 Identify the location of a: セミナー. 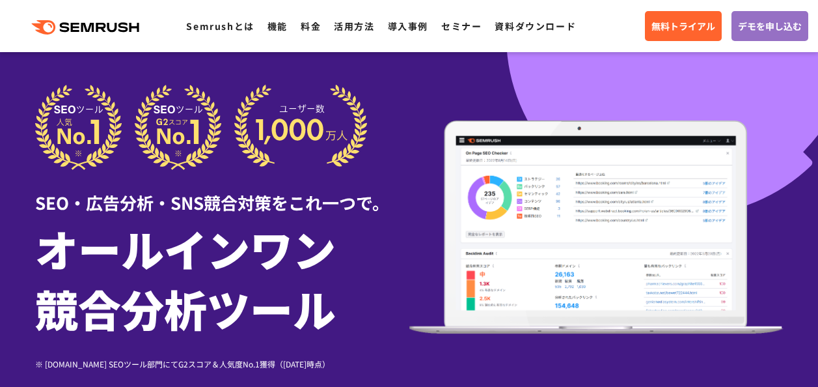
(462, 26).